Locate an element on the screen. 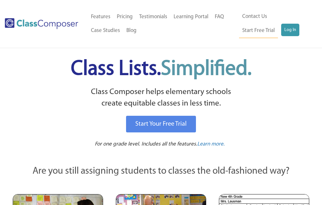 Image resolution: width=322 pixels, height=205 pixels. p: Are you still assigning students to classes the old-fashioned way? is located at coordinates (161, 171).